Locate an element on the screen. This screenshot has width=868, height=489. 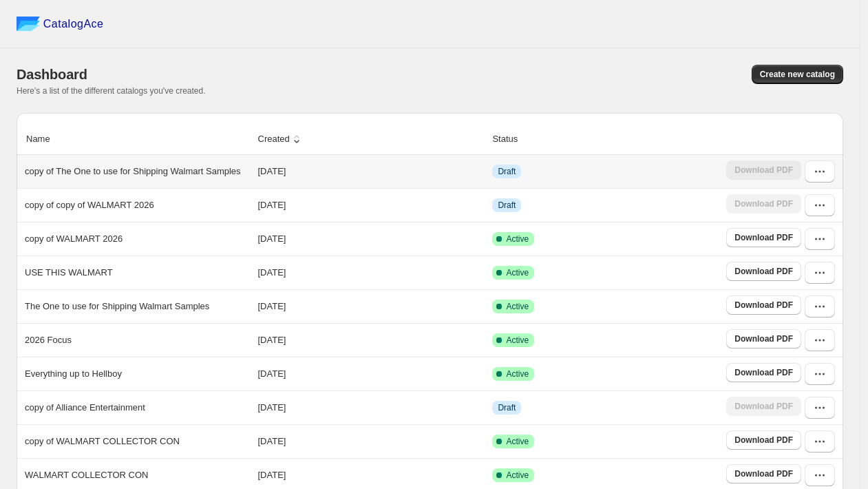
span: CatalogAce is located at coordinates (74, 24).